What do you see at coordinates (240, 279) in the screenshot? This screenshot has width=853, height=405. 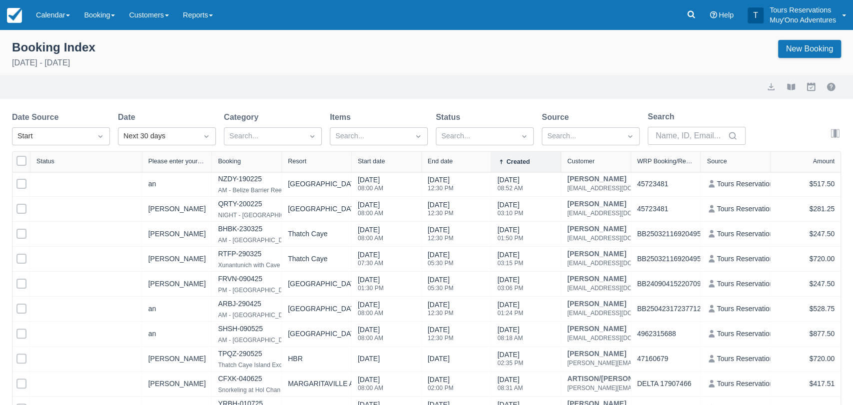 I see `a: FRVN-090425` at bounding box center [240, 279].